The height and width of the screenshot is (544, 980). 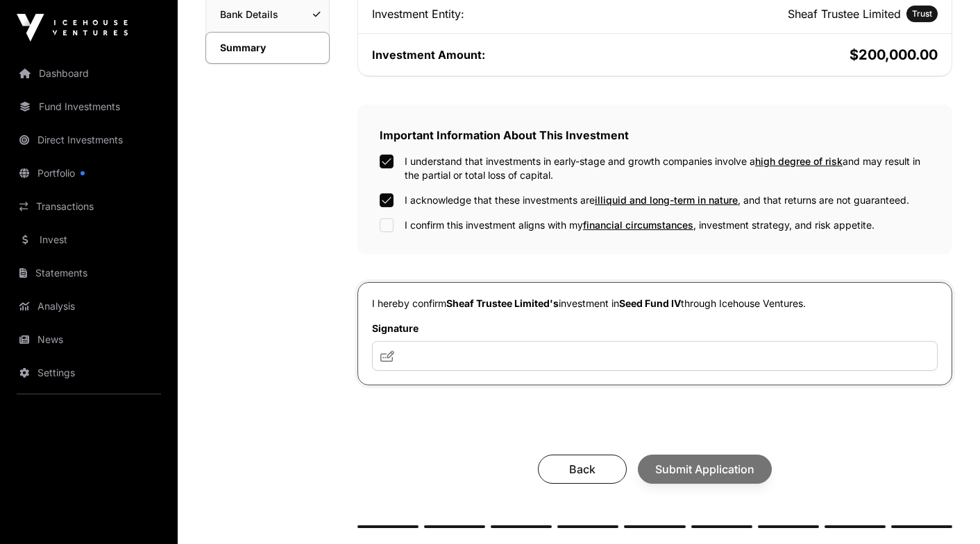 I want to click on div: Chat Widget, so click(x=945, y=511).